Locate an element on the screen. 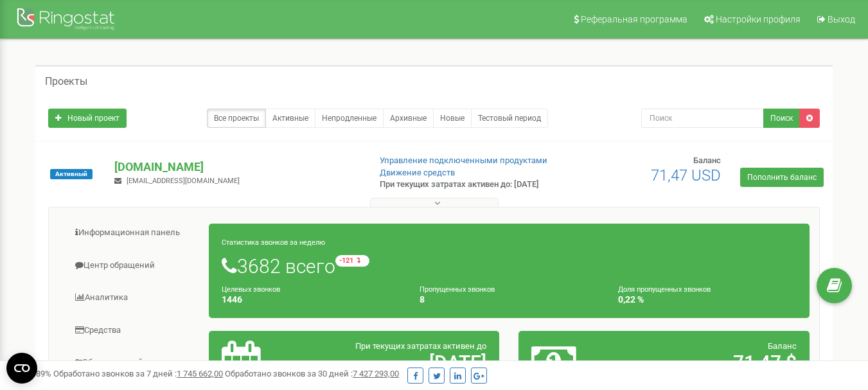  h4: 1446 is located at coordinates (311, 300).